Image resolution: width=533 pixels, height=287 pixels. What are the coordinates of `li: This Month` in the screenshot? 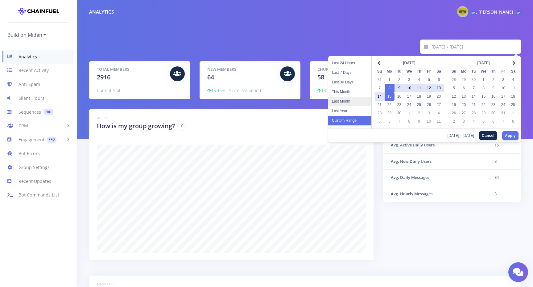 It's located at (350, 92).